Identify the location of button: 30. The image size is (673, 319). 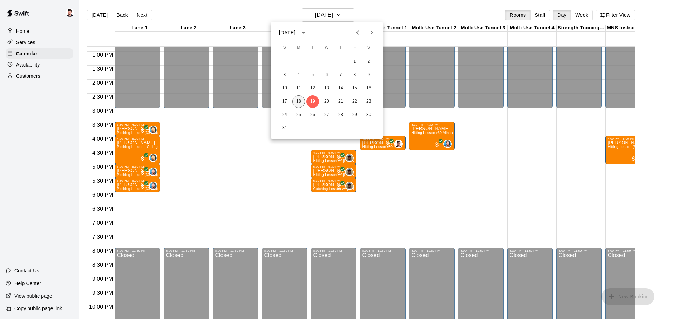
(369, 115).